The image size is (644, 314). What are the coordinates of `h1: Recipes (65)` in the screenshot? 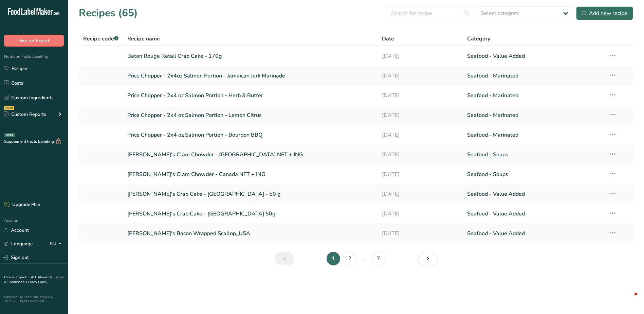 It's located at (108, 13).